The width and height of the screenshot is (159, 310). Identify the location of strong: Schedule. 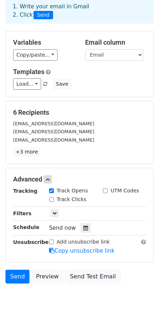
(26, 227).